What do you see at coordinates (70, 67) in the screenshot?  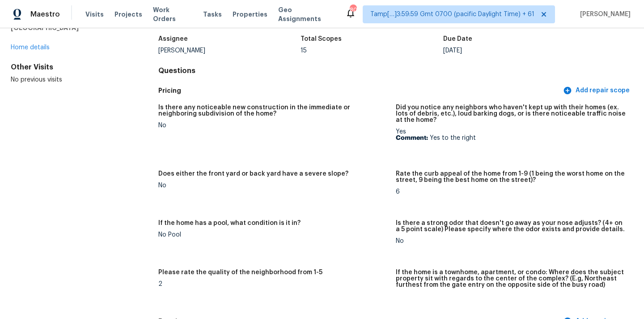 I see `div: Other Visits` at bounding box center [70, 67].